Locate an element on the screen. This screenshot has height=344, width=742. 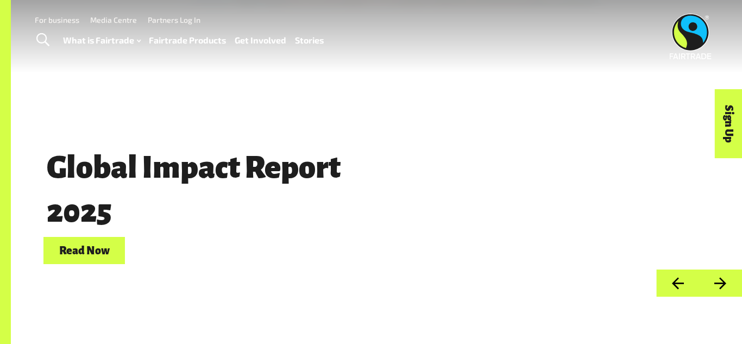
a: Read Now is located at coordinates (84, 251).